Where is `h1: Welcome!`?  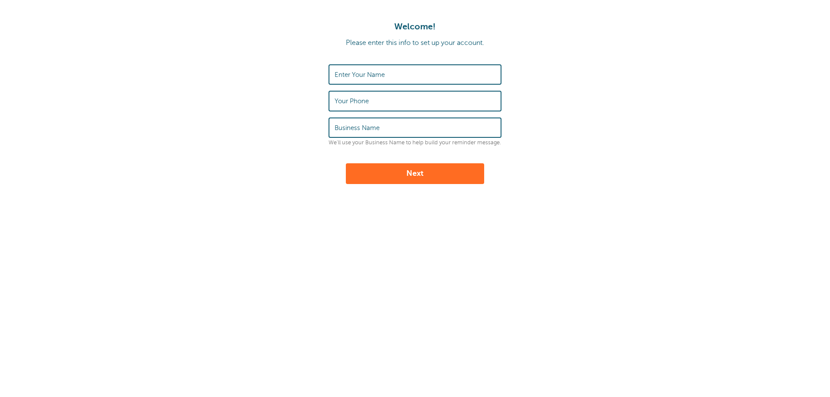
h1: Welcome! is located at coordinates (415, 27).